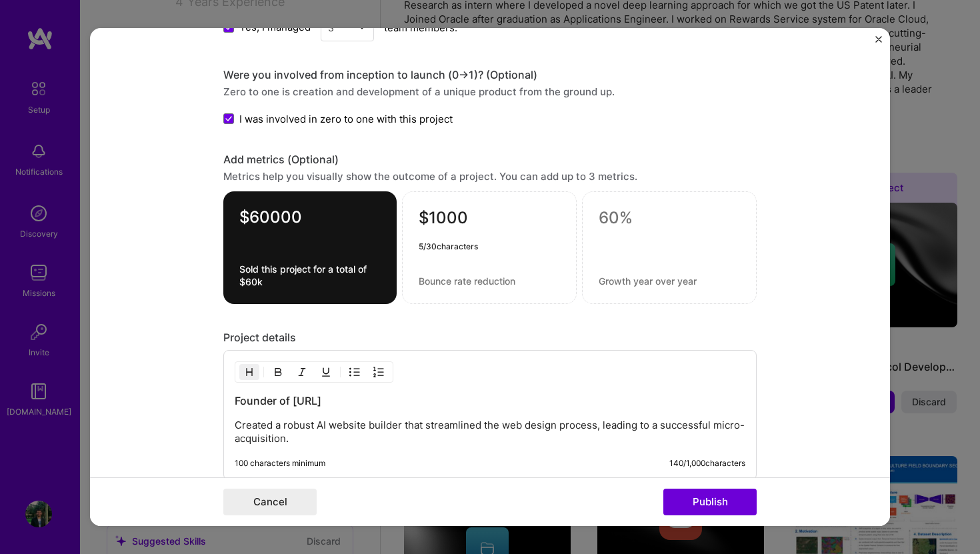 This screenshot has height=554, width=980. Describe the element at coordinates (250, 372) in the screenshot. I see `img: Heading` at that location.